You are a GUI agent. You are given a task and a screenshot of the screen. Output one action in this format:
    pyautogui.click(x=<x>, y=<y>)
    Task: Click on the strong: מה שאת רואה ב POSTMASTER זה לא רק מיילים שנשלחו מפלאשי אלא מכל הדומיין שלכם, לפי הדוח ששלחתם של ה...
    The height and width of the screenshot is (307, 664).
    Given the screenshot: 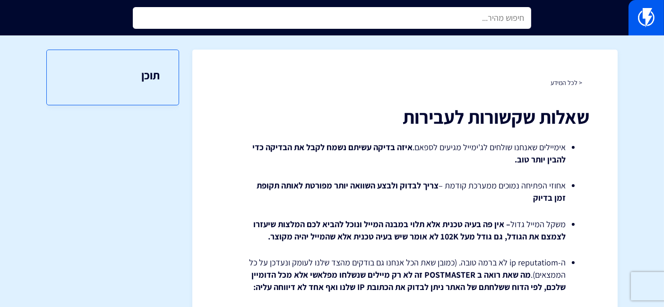 What is the action you would take?
    pyautogui.click(x=408, y=281)
    